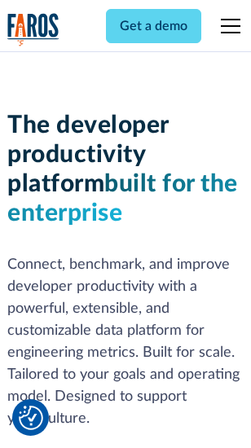  What do you see at coordinates (122, 199) in the screenshot?
I see `span: built for the enterprise` at bounding box center [122, 199].